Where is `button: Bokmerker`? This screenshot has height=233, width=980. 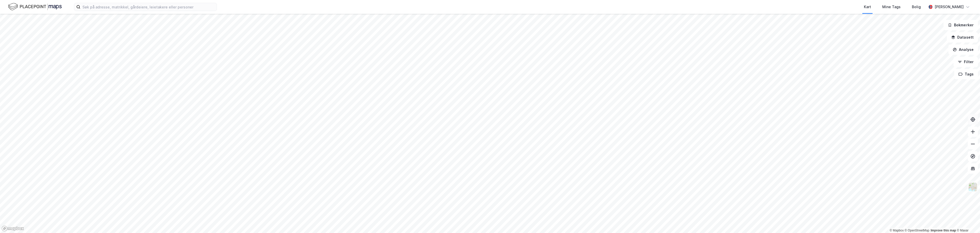
button: Bokmerker is located at coordinates (961, 25).